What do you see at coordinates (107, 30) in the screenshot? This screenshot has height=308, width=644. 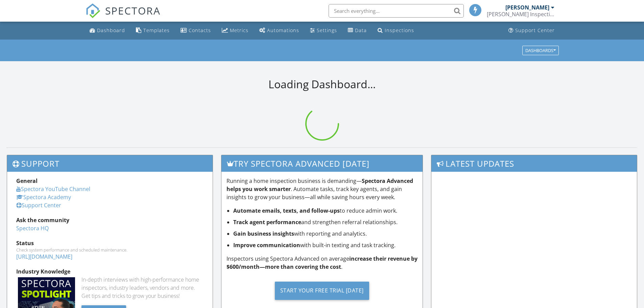 I see `a: Dashboard` at bounding box center [107, 30].